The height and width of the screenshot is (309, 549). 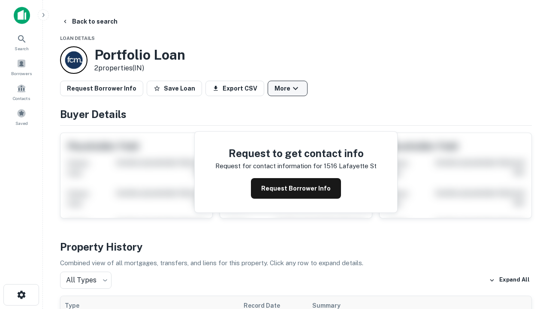 I want to click on button: Expand All, so click(x=509, y=280).